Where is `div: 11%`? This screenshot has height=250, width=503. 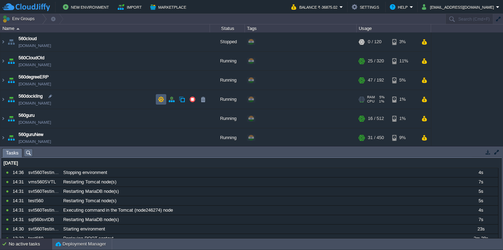 div: 11% is located at coordinates (403, 61).